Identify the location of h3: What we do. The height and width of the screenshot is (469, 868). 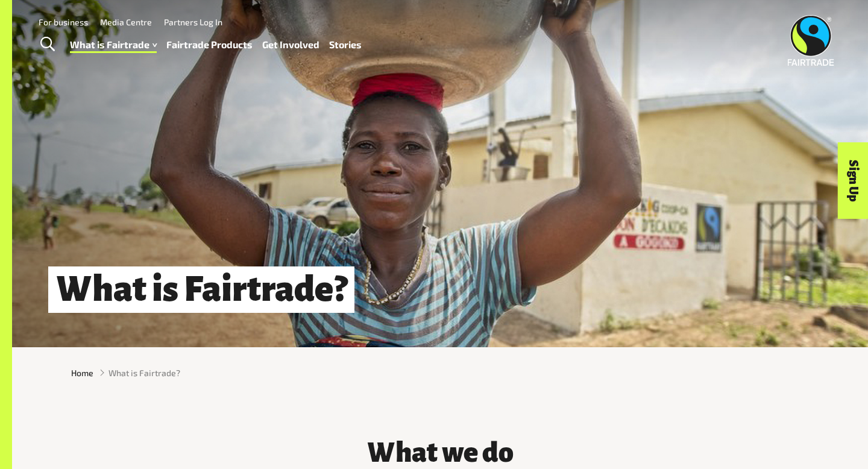
(440, 453).